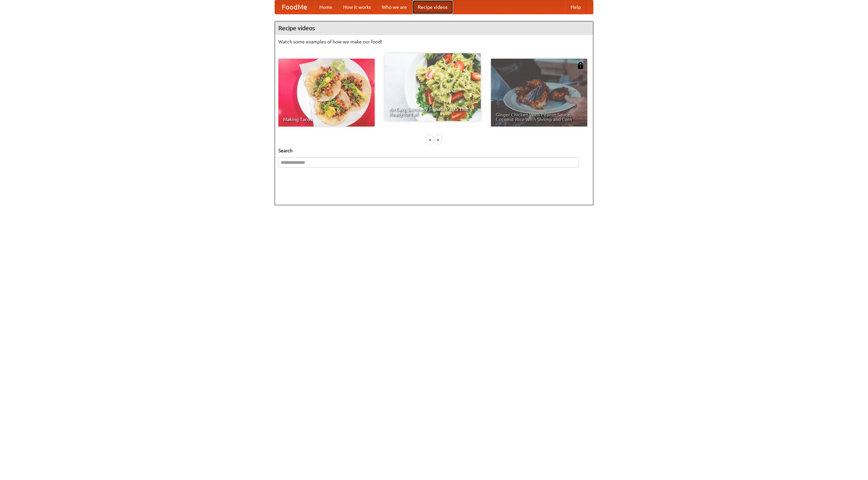 The image size is (868, 480). What do you see at coordinates (434, 28) in the screenshot?
I see `h4: Recipe videos` at bounding box center [434, 28].